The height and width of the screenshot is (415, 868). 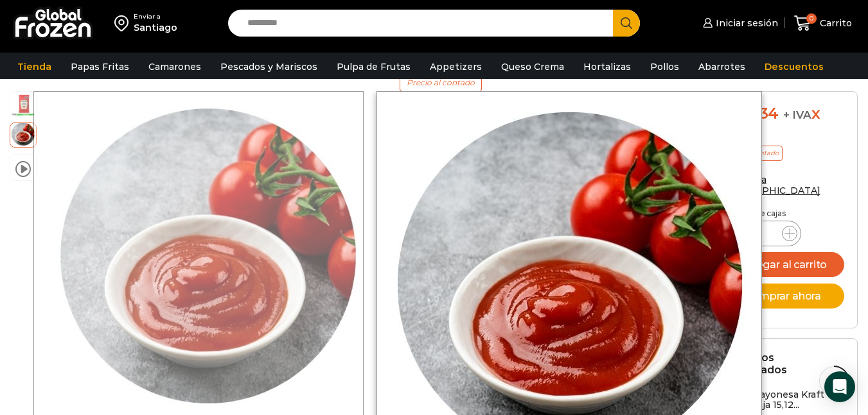 I want to click on a: Iniciar sesión, so click(x=739, y=23).